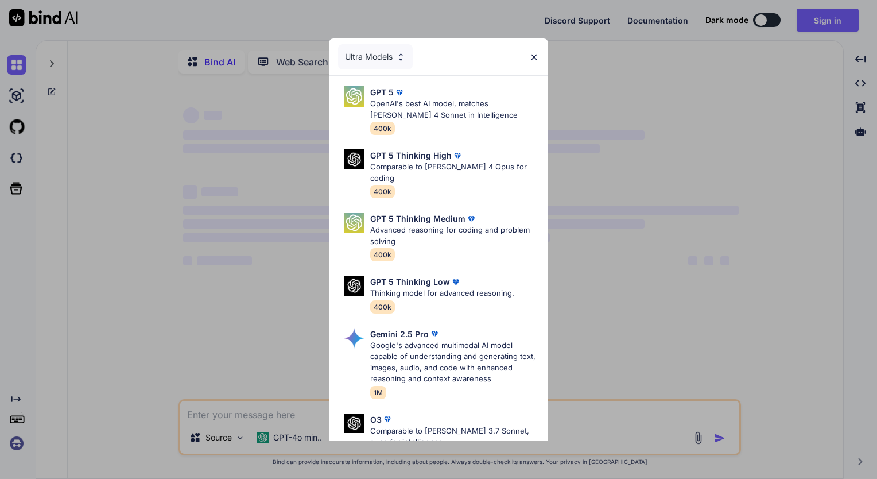 This screenshot has width=877, height=479. Describe the element at coordinates (378, 392) in the screenshot. I see `span: 1M` at that location.